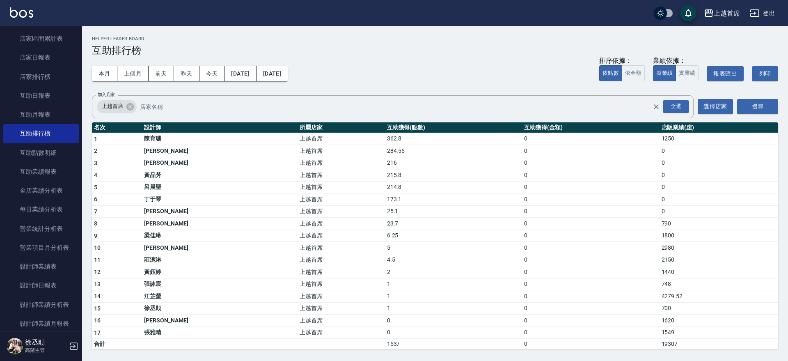 This screenshot has height=361, width=788. Describe the element at coordinates (719, 272) in the screenshot. I see `td: 1440` at that location.